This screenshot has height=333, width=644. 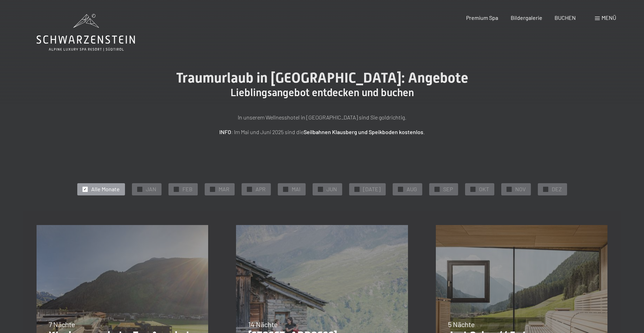 I want to click on span: FEB, so click(x=188, y=189).